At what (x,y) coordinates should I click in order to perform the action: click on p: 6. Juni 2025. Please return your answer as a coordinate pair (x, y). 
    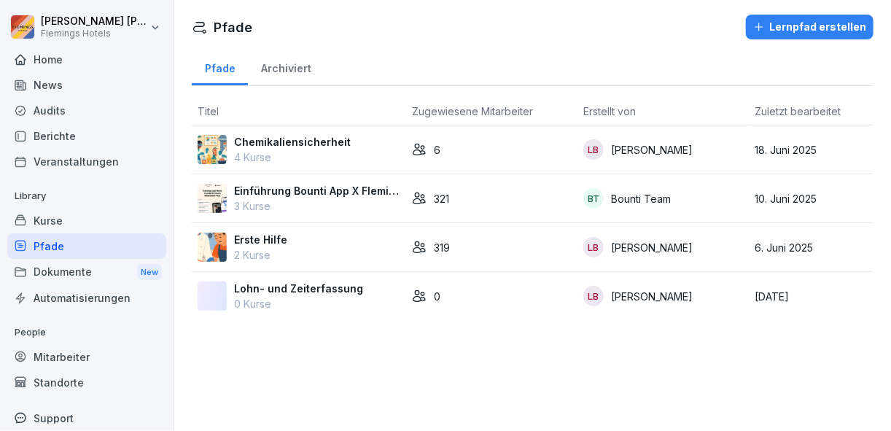
    Looking at the image, I should click on (811, 247).